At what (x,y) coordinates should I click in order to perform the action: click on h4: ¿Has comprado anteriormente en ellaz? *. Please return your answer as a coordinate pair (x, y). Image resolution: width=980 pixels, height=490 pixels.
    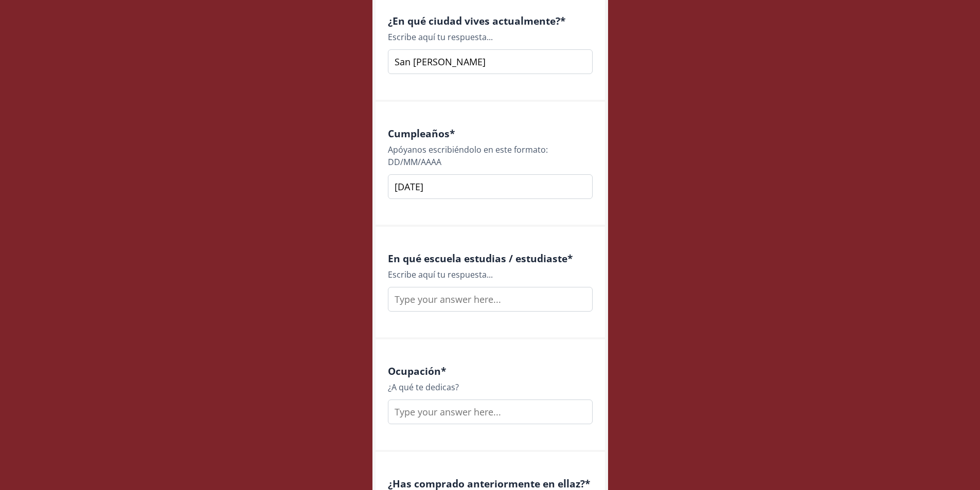
    Looking at the image, I should click on (490, 483).